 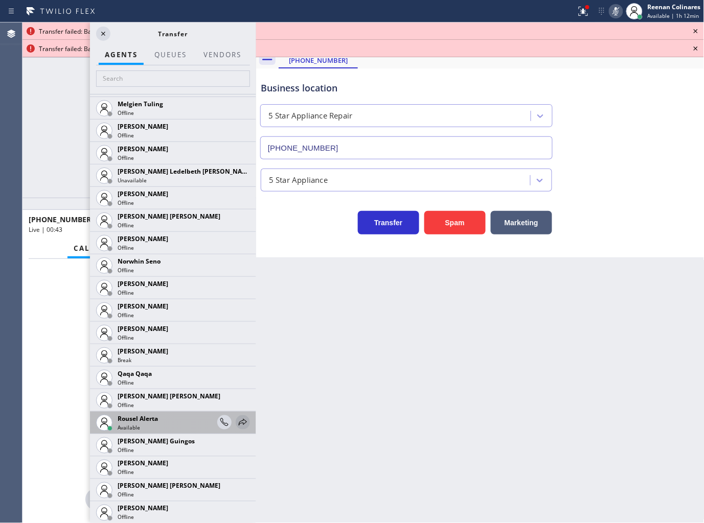 What do you see at coordinates (298, 180) in the screenshot?
I see `div: 5 Star Appliance` at bounding box center [298, 180].